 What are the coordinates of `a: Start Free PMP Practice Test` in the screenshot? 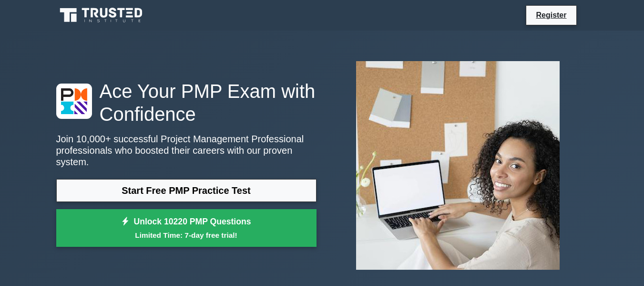 It's located at (186, 191).